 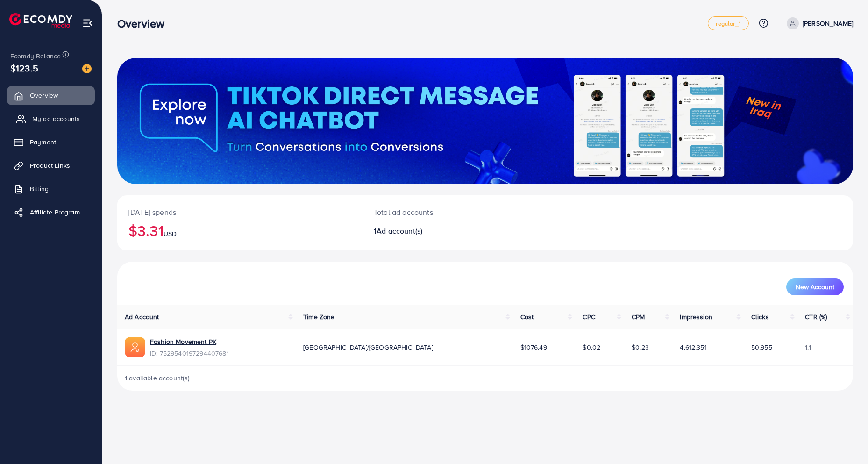 What do you see at coordinates (35, 56) in the screenshot?
I see `span: Ecomdy Balance` at bounding box center [35, 56].